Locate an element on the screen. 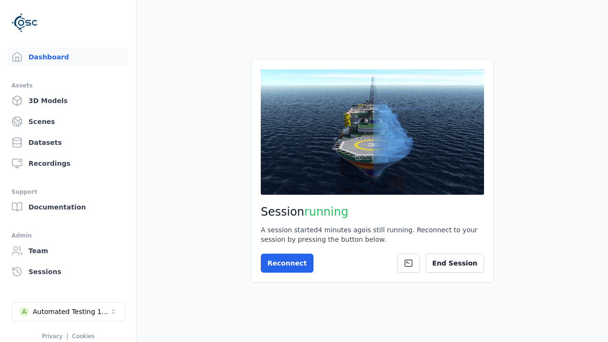 This screenshot has height=342, width=608. div: Admin is located at coordinates (68, 236).